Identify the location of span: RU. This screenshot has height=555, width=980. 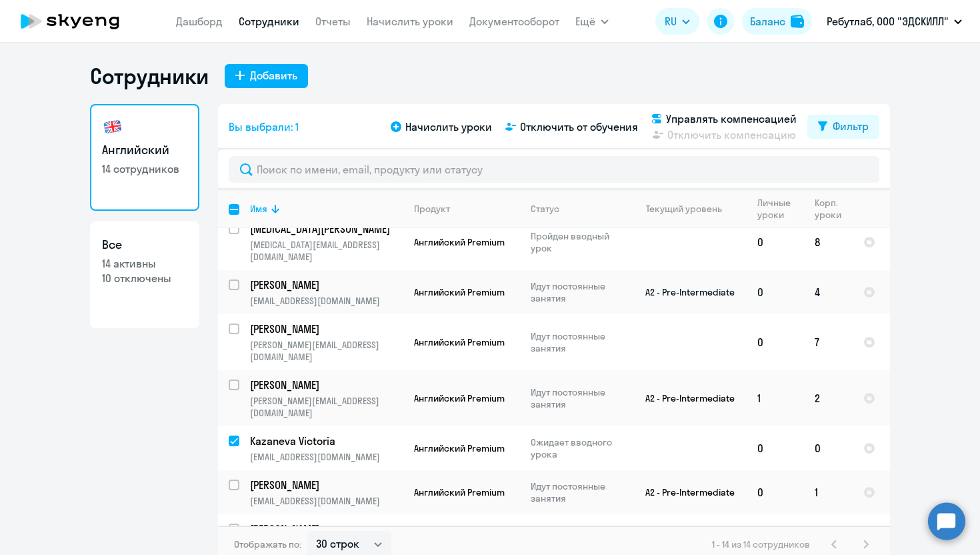
(670, 21).